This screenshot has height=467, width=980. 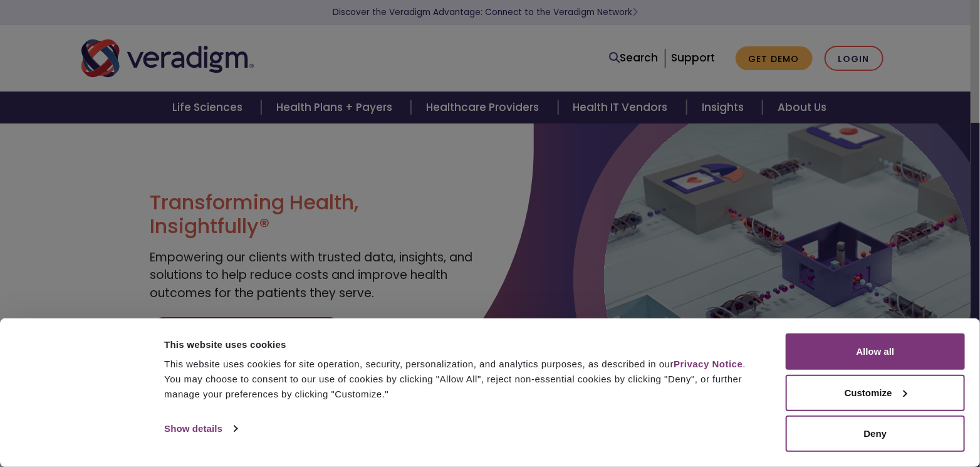 What do you see at coordinates (875, 434) in the screenshot?
I see `button: Deny` at bounding box center [875, 434].